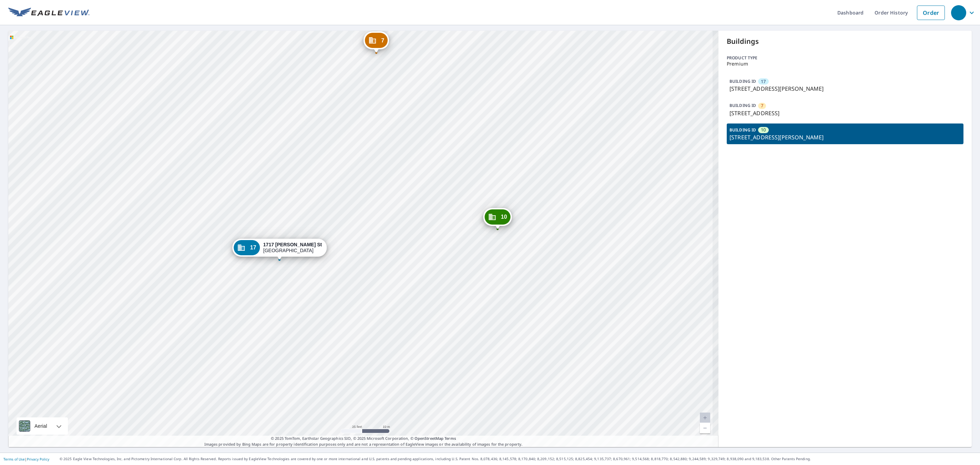 This screenshot has height=465, width=980. I want to click on a: Terms of Use, so click(14, 459).